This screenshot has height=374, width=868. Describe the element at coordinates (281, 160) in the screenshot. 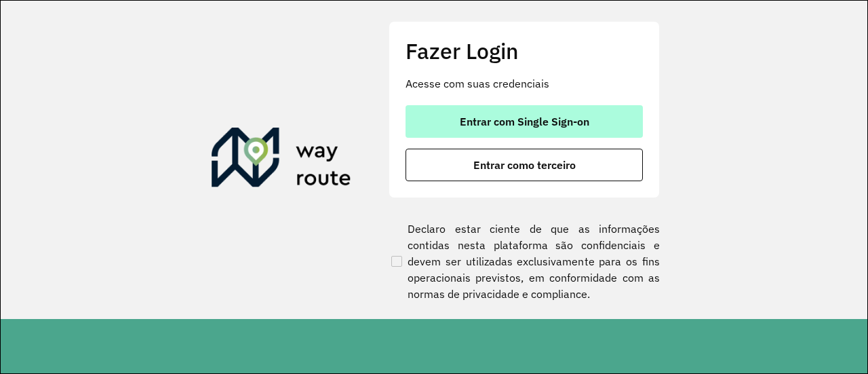

I see `img: Roteirizador AmbevTech` at that location.